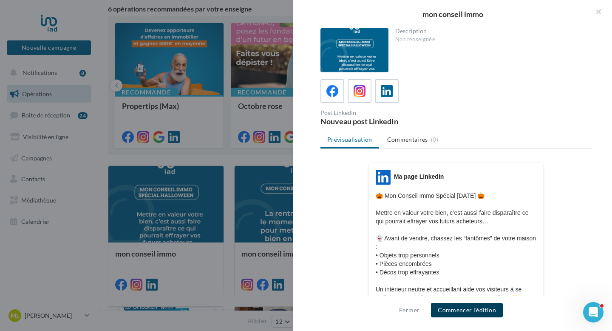 The height and width of the screenshot is (331, 612). I want to click on div: mon conseil immo, so click(452, 14).